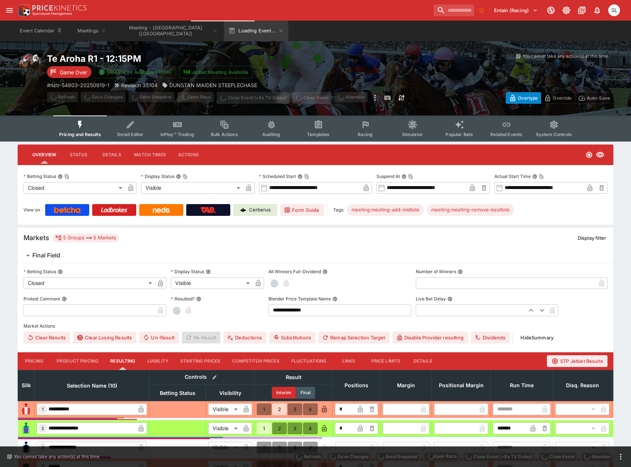 The width and height of the screenshot is (631, 467). What do you see at coordinates (92, 31) in the screenshot?
I see `button: Meetings` at bounding box center [92, 31].